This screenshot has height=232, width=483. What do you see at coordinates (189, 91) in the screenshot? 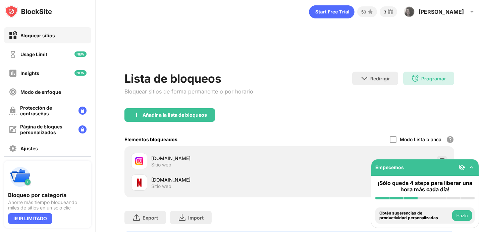
I see `div: Bloquear sitios de forma permanente o por horario` at bounding box center [189, 91].